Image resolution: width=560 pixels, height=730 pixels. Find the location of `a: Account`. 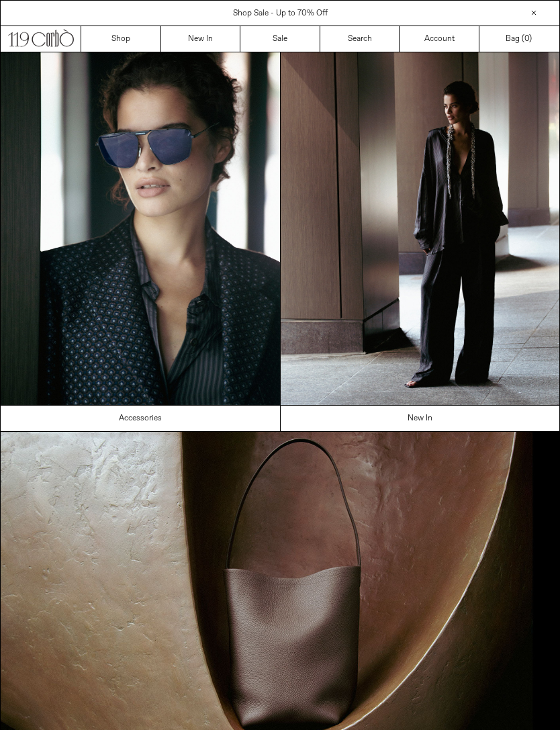

a: Account is located at coordinates (440, 39).